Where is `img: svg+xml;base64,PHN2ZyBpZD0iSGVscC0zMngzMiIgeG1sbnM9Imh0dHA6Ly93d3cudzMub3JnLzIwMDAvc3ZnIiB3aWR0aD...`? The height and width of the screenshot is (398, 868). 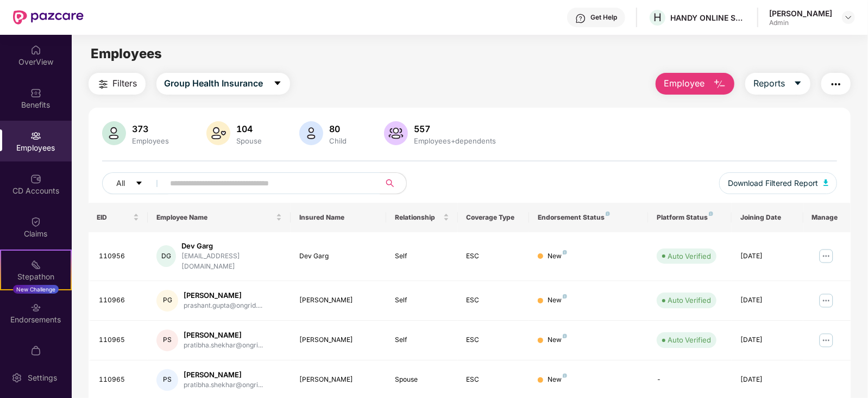 img: svg+xml;base64,PHN2ZyBpZD0iSGVscC0zMngzMiIgeG1sbnM9Imh0dHA6Ly93d3cudzMub3JnLzIwMDAvc3ZnIiB3aWR0aD... is located at coordinates (581, 18).